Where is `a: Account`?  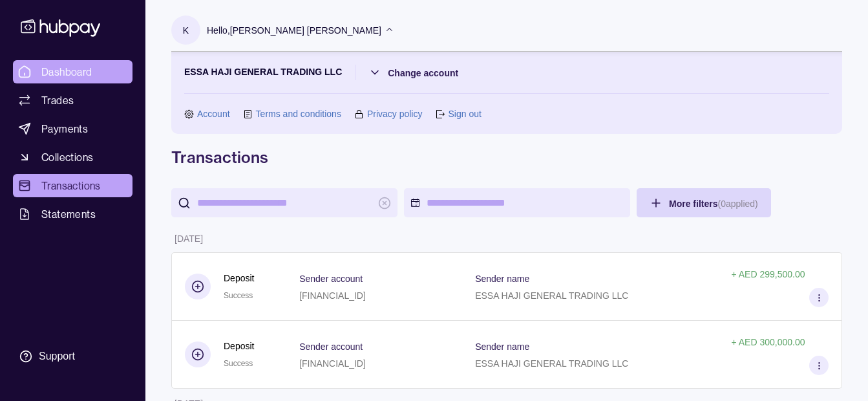
a: Account is located at coordinates (213, 114).